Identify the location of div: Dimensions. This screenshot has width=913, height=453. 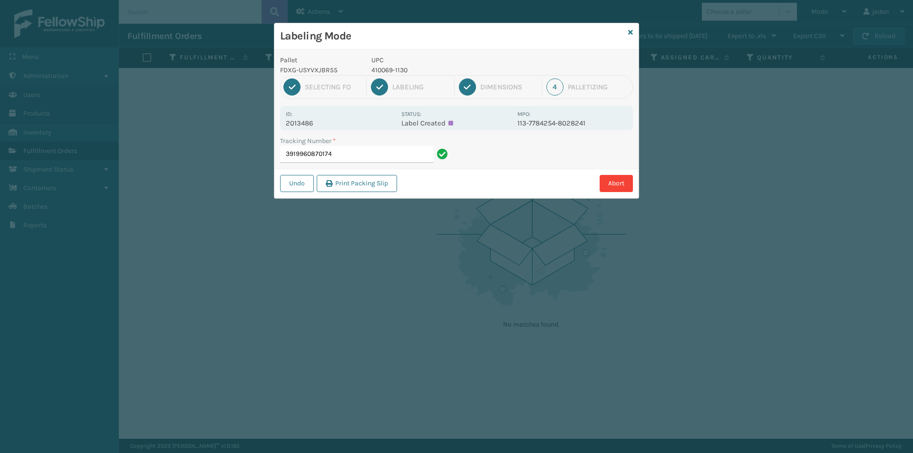
(509, 87).